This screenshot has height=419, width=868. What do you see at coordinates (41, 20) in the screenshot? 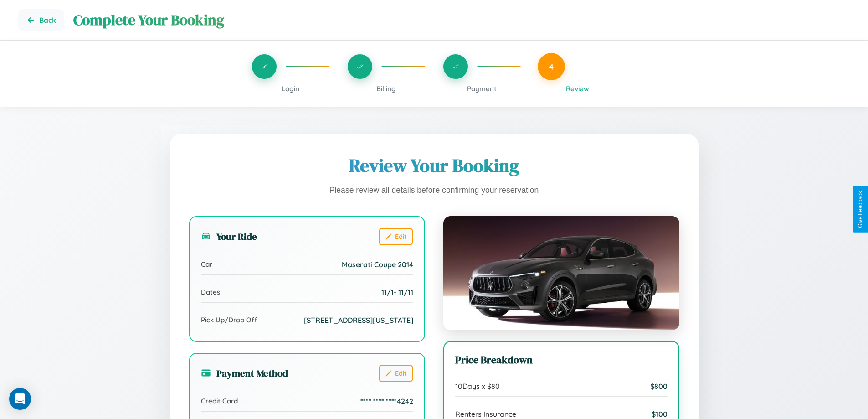
I see `button: Go back` at bounding box center [41, 20].